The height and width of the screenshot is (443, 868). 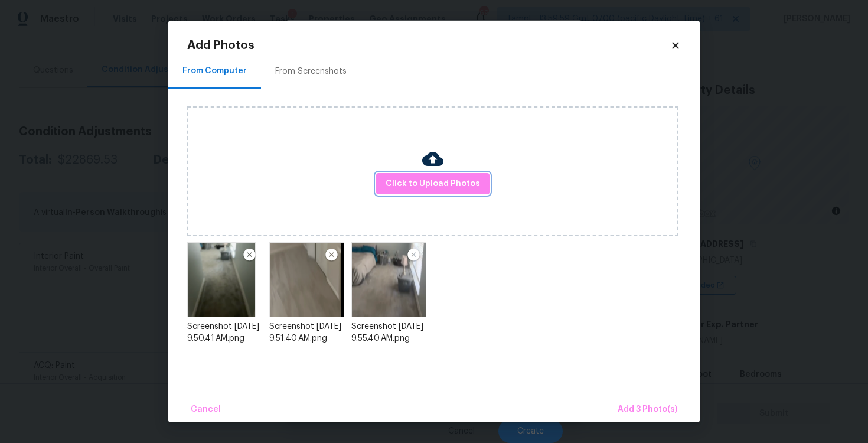 I want to click on button: Click to Upload Photos, so click(x=433, y=184).